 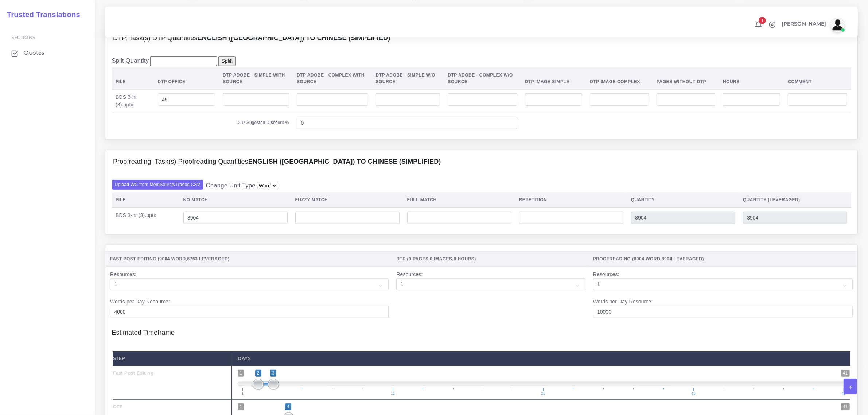 What do you see at coordinates (186, 78) in the screenshot?
I see `th: DTP Office` at bounding box center [186, 78].